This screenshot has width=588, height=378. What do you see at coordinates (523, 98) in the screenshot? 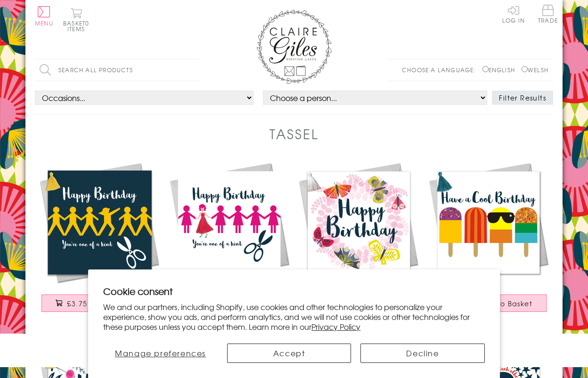
I see `button: Filter Results` at bounding box center [523, 98].